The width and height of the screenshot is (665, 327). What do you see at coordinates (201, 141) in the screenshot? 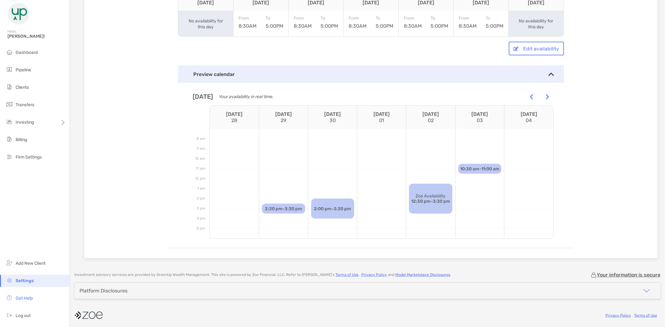
I see `li: 8 am` at bounding box center [201, 141].